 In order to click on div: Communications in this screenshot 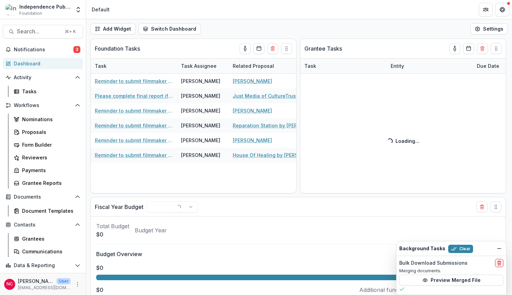, I will do `click(50, 251)`.